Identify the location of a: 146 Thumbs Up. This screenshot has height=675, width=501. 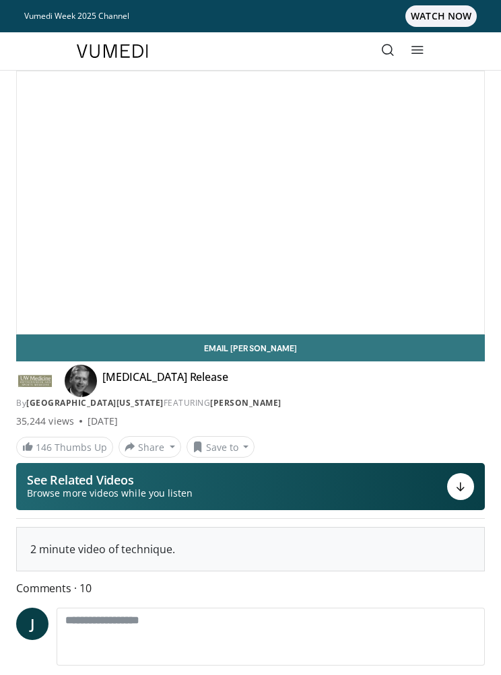
(65, 447).